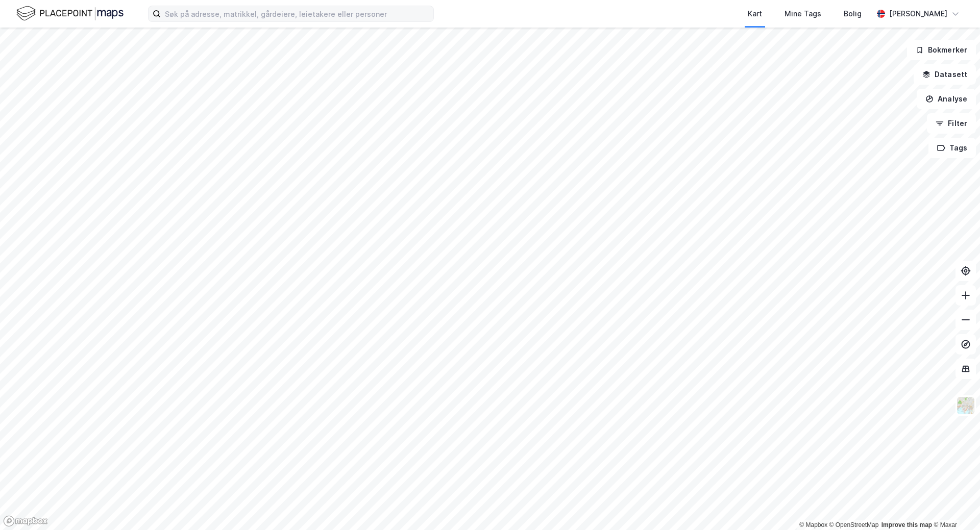  Describe the element at coordinates (755, 14) in the screenshot. I see `div: Kart` at that location.